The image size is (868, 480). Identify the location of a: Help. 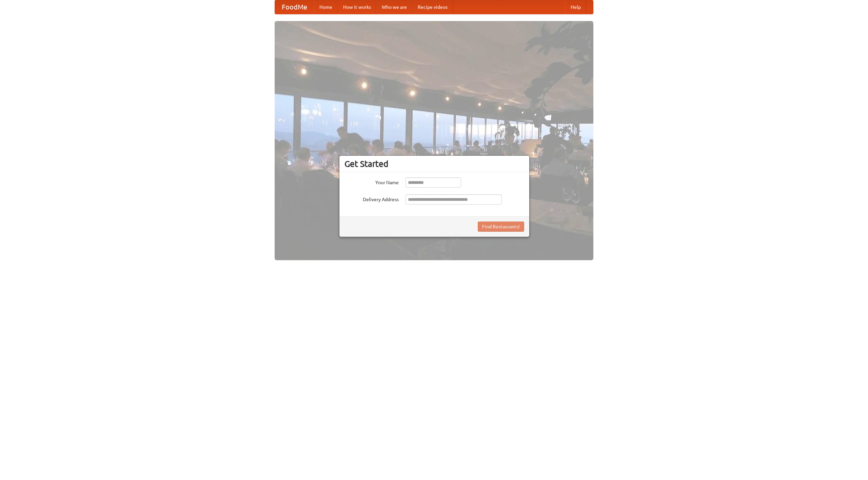
(576, 7).